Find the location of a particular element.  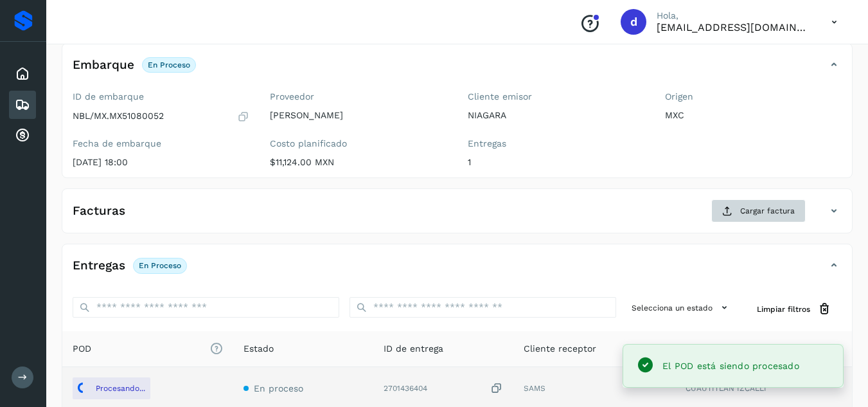

span: Limpiar filtros is located at coordinates (783, 309).